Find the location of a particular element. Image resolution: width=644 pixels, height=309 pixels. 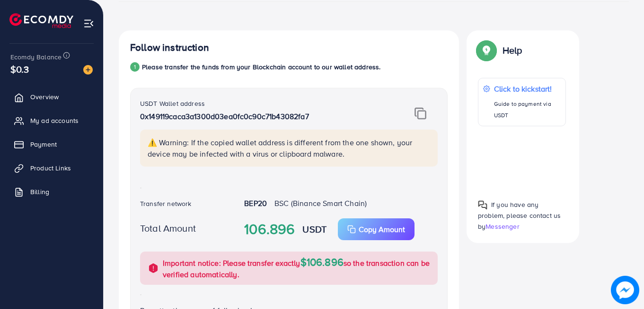

a: My ad accounts is located at coordinates (51, 120).